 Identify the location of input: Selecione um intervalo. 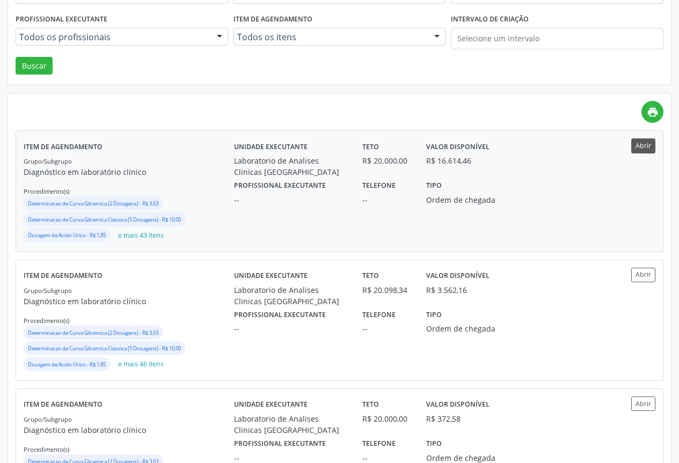
(557, 39).